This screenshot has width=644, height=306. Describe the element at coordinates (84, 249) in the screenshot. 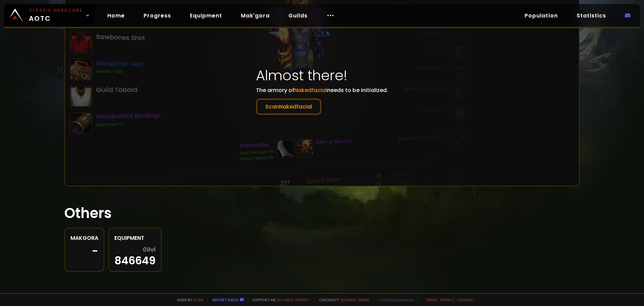

I see `a: Makgora-` at that location.